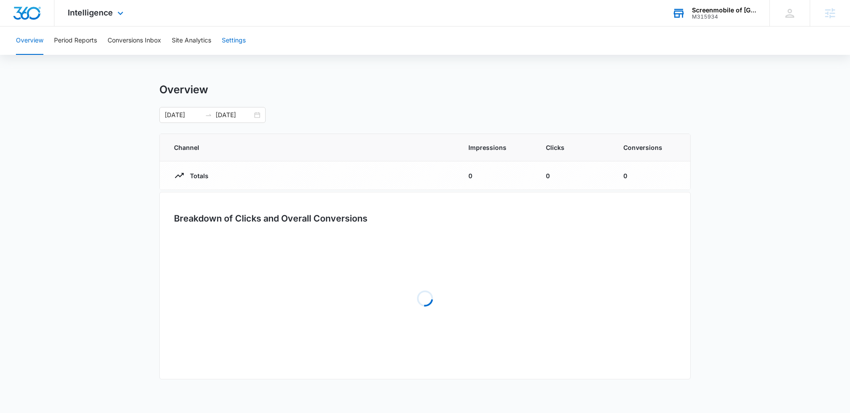 The width and height of the screenshot is (850, 413). Describe the element at coordinates (649, 147) in the screenshot. I see `span: Conversions` at that location.